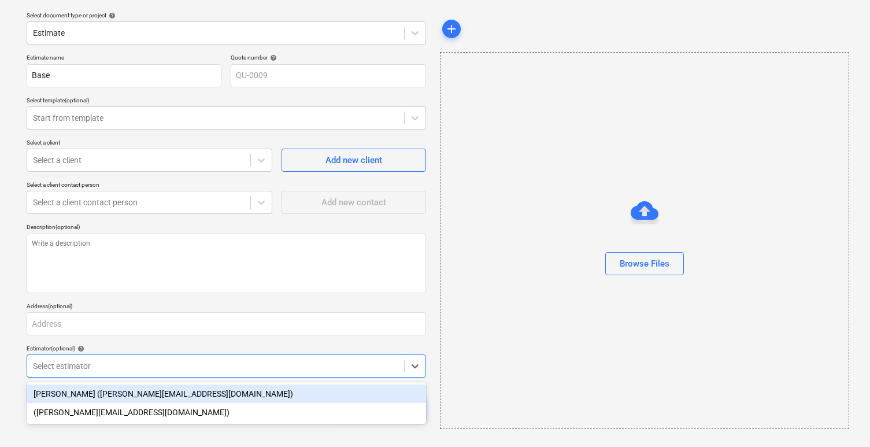 This screenshot has width=870, height=447. I want to click on button: Browse Files, so click(645, 264).